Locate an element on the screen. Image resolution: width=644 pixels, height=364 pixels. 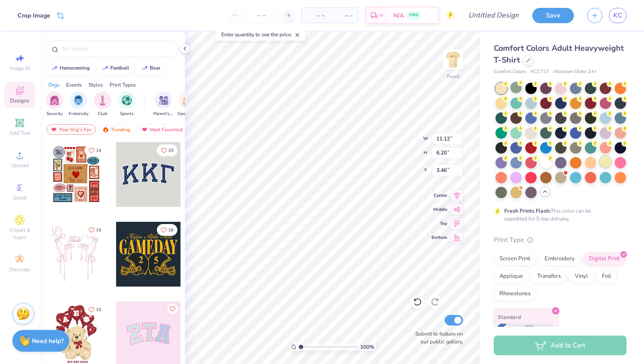
span: Parent's Weekend is located at coordinates (164, 114).